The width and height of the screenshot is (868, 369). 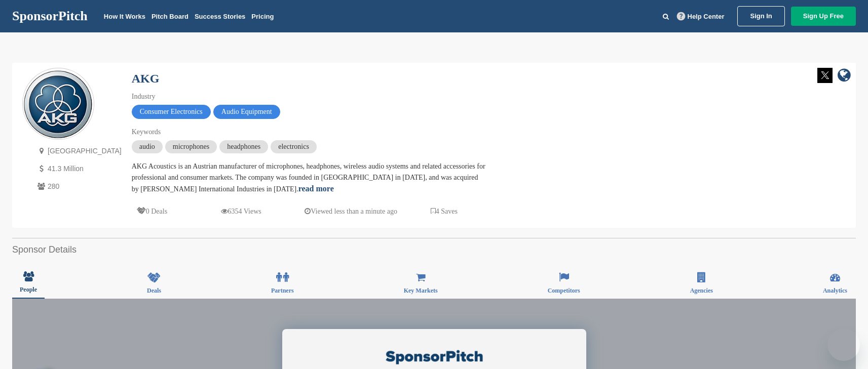 What do you see at coordinates (152, 211) in the screenshot?
I see `p: 0 Deals` at bounding box center [152, 211].